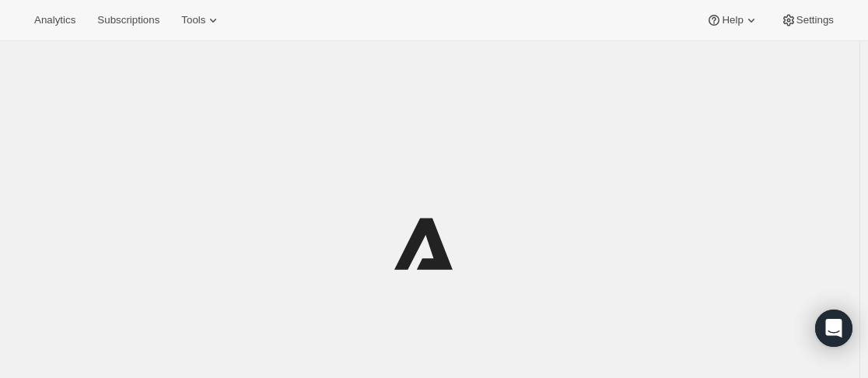 This screenshot has width=868, height=378. What do you see at coordinates (815, 20) in the screenshot?
I see `span: Settings` at bounding box center [815, 20].